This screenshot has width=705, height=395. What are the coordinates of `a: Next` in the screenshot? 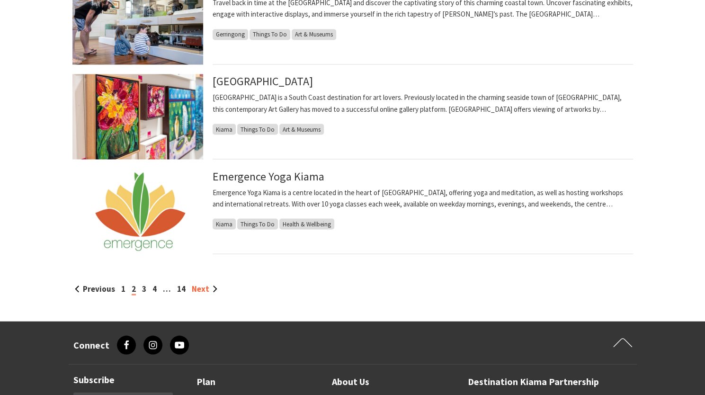 It's located at (205, 288).